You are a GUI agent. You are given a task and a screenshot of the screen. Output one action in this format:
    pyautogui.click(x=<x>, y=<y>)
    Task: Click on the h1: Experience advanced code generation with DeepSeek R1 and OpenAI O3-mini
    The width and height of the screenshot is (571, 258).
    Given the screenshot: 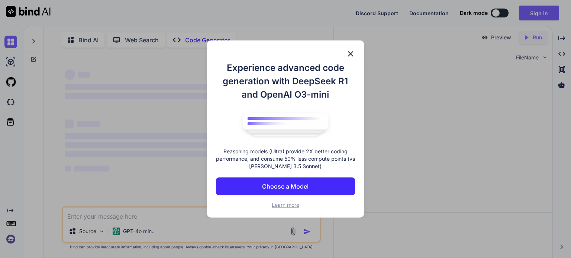 What is the action you would take?
    pyautogui.click(x=285, y=81)
    